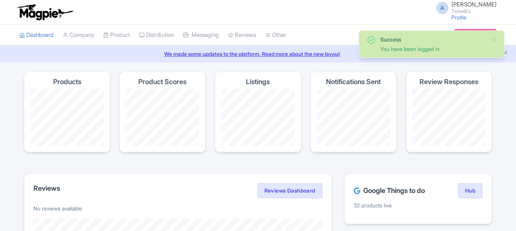 The height and width of the screenshot is (231, 516). Describe the element at coordinates (117, 35) in the screenshot. I see `a: Product` at that location.